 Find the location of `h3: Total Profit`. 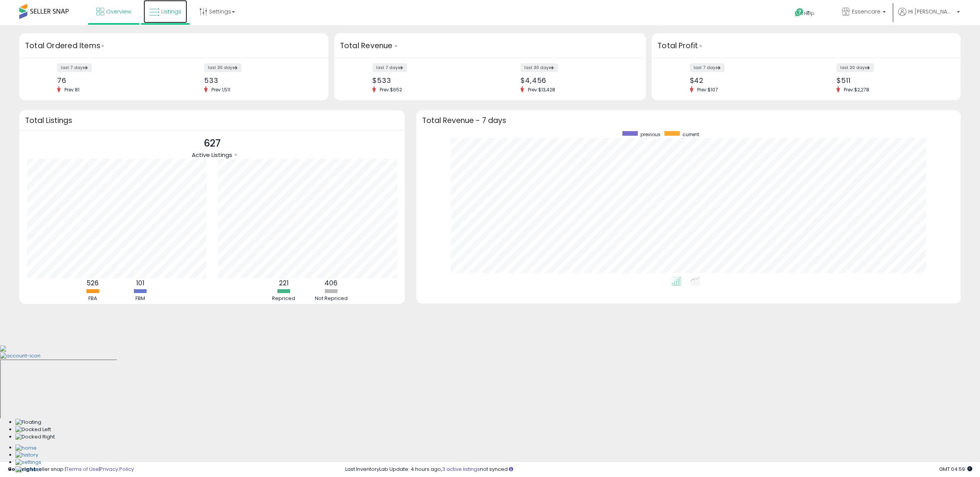

h3: Total Profit is located at coordinates (806, 46).